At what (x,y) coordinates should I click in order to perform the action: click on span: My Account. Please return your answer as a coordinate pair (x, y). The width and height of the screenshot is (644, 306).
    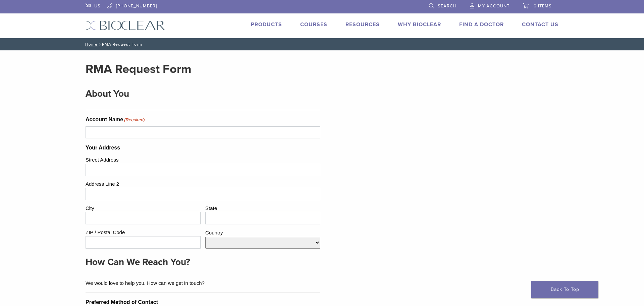
    Looking at the image, I should click on (494, 6).